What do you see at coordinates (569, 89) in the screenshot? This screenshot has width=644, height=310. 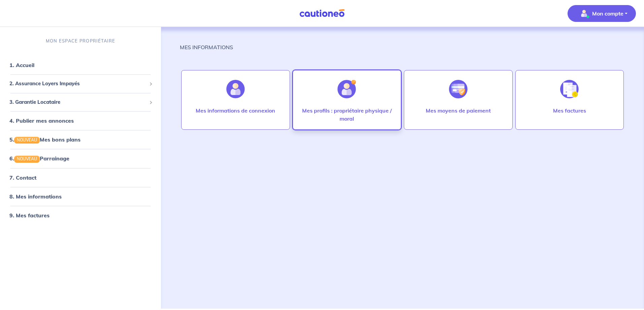 I see `img: illu_invoice.svg` at bounding box center [569, 89].